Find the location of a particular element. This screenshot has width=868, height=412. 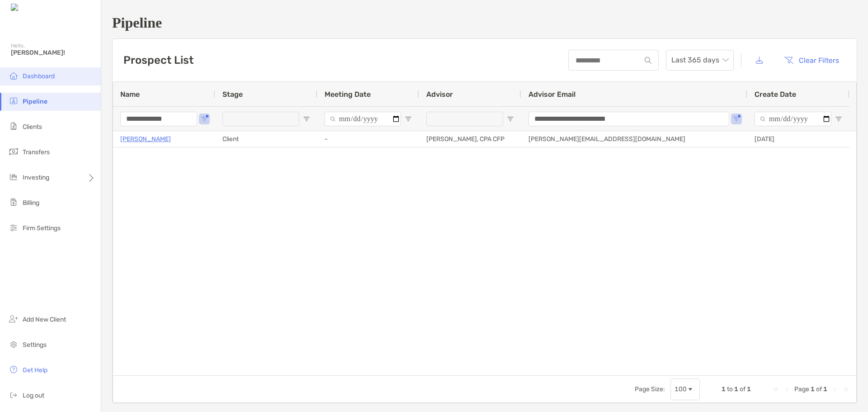

img: add_new_client icon is located at coordinates (14, 319).